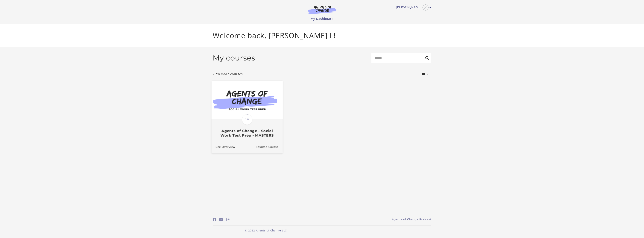 The height and width of the screenshot is (238, 644). Describe the element at coordinates (322, 19) in the screenshot. I see `a: My Dashboard` at that location.